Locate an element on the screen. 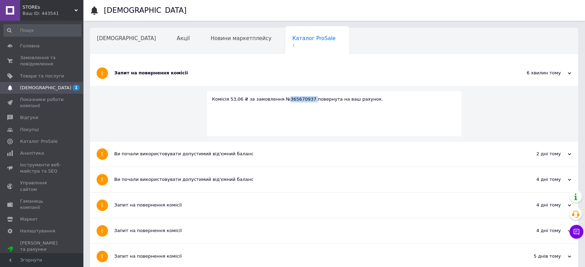  span: Аналітика is located at coordinates (32, 153).